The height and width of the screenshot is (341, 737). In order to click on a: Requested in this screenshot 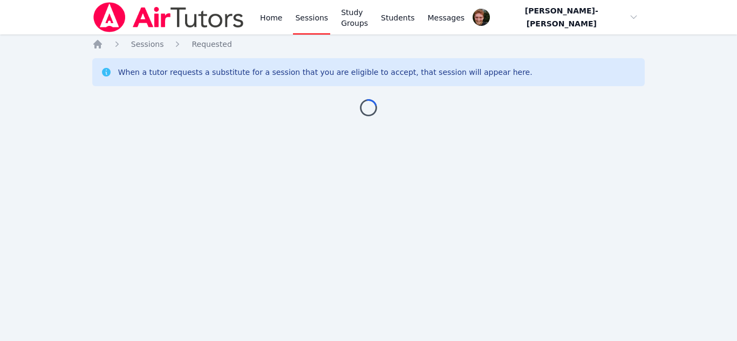, I will do `click(211, 44)`.